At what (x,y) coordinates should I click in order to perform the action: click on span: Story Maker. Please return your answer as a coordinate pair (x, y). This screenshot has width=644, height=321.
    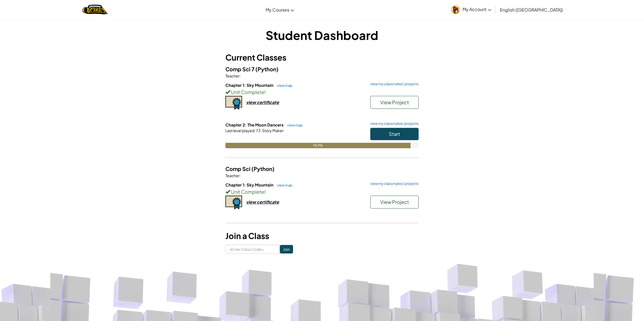
    Looking at the image, I should click on (272, 131).